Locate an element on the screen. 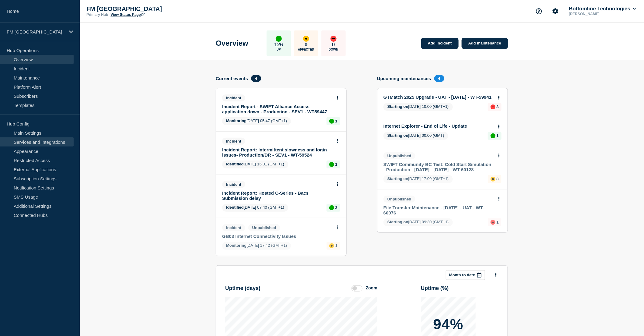  p: Affected is located at coordinates (306, 49).